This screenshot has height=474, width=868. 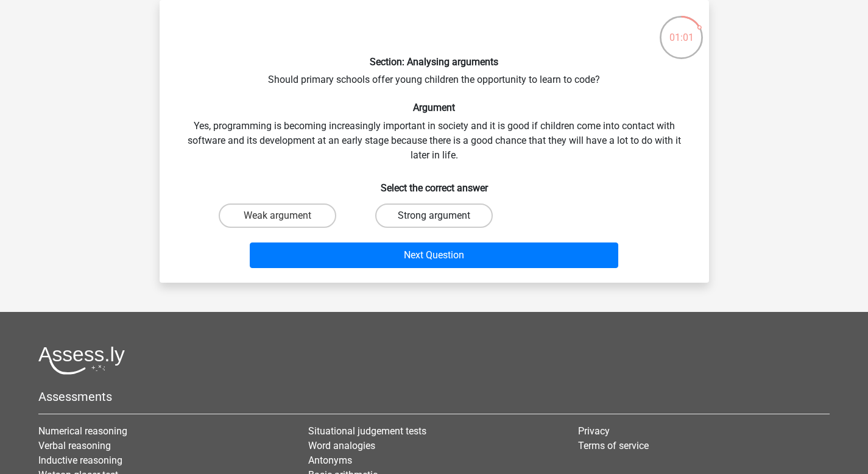 What do you see at coordinates (434, 61) in the screenshot?
I see `h6: Section: Analysing arguments` at bounding box center [434, 61].